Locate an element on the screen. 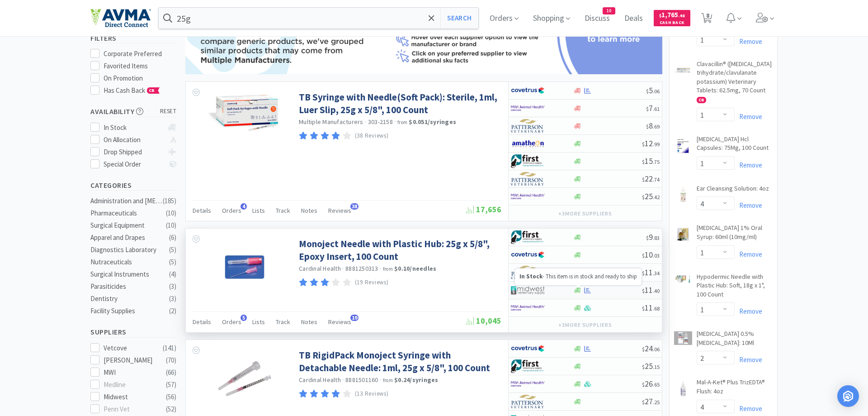 The image size is (868, 416). div: ( 6 ) is located at coordinates (173, 238).